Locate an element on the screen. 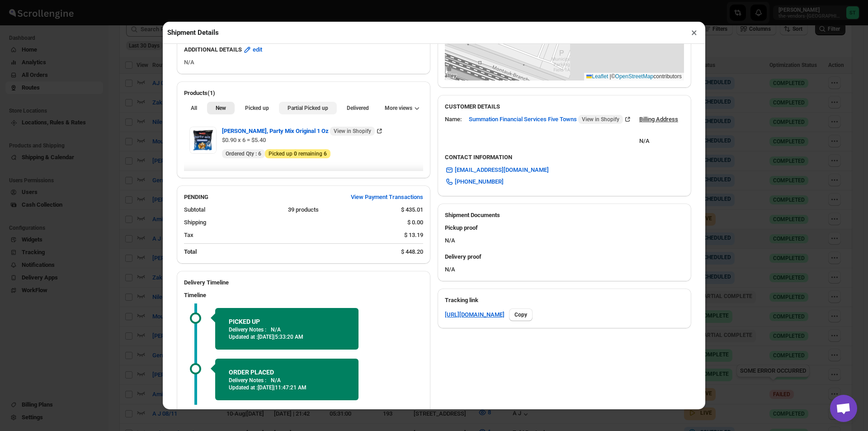 This screenshot has height=431, width=868. h3: CUSTOMER DETAILS is located at coordinates (564, 106).